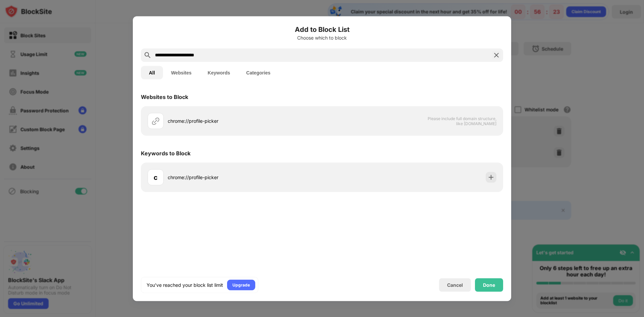 This screenshot has width=644, height=317. I want to click on img: search.svg, so click(147, 55).